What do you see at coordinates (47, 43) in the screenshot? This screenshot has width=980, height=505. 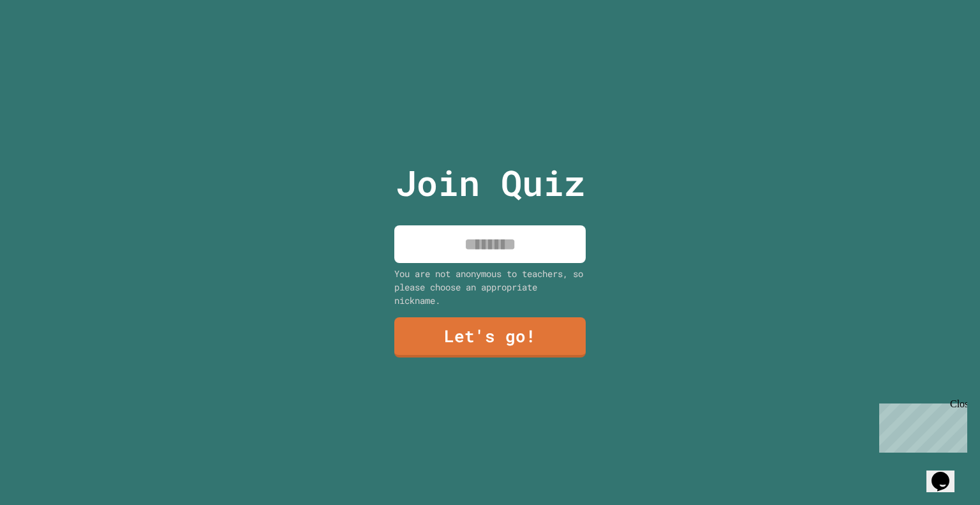 I see `div: Chat with us now!Close` at bounding box center [47, 43].